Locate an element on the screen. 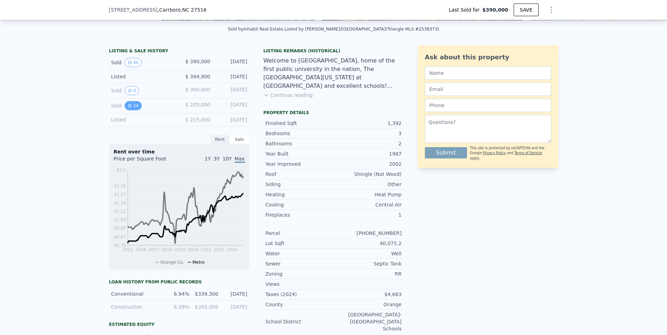 Image resolution: width=667 pixels, height=335 pixels. div: Other is located at coordinates (368, 184).